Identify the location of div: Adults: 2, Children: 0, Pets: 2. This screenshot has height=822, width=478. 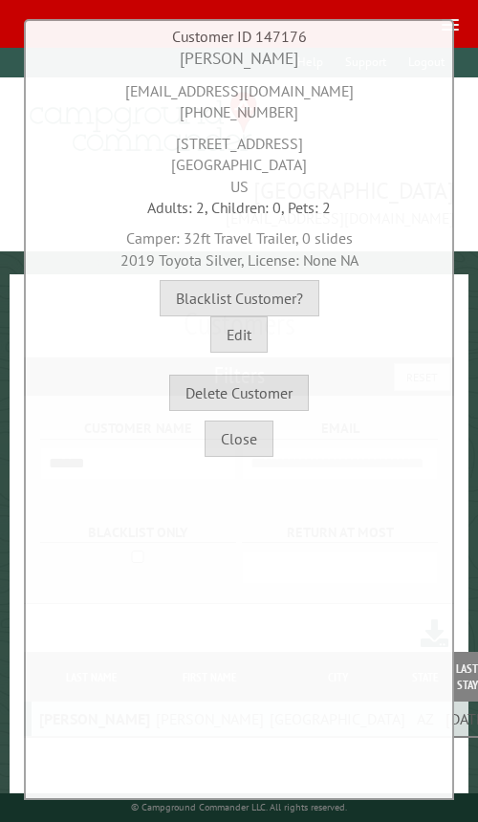
(239, 207).